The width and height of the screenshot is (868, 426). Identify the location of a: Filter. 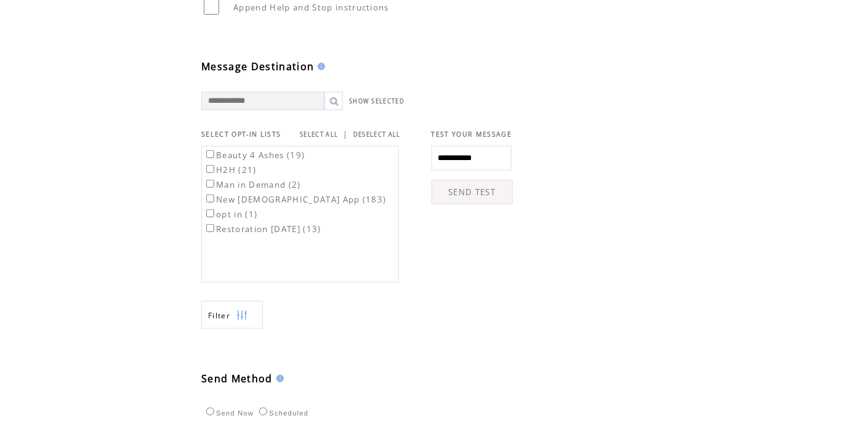
(232, 315).